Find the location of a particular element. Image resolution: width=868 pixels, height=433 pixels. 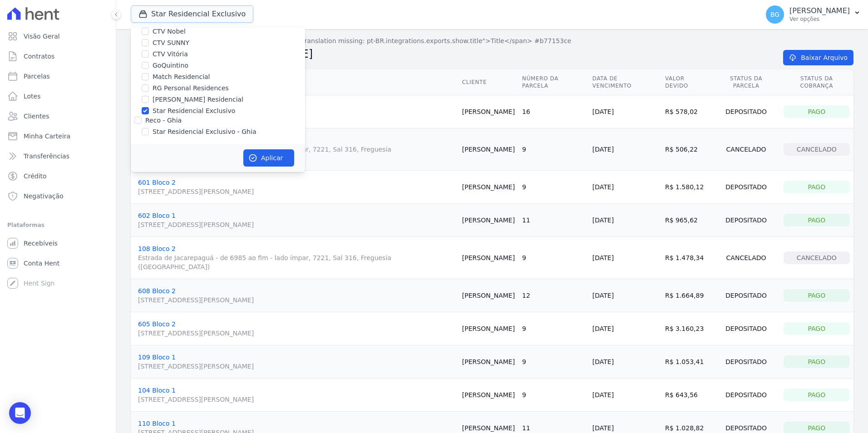

label: CTV SUNNY is located at coordinates (170, 43).